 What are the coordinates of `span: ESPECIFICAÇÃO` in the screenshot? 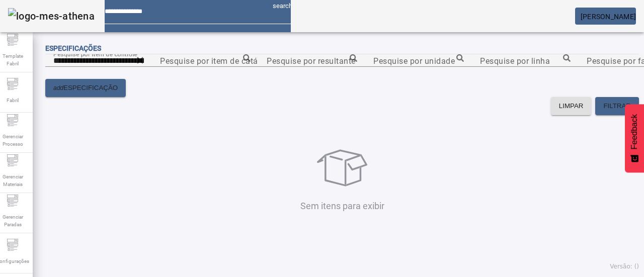 It's located at (91, 88).